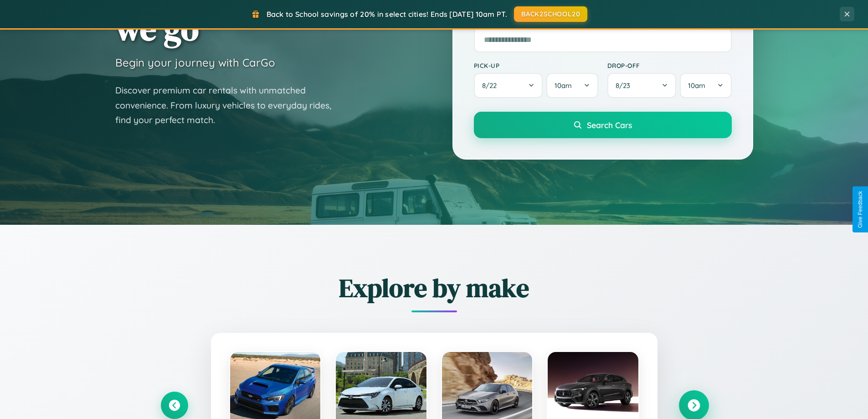  Describe the element at coordinates (609, 125) in the screenshot. I see `span: Search Cars` at that location.